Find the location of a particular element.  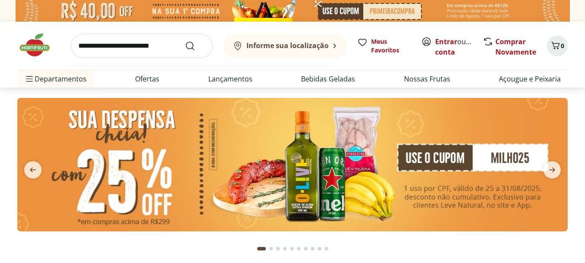

span: Meus Favoritos is located at coordinates (391, 46).